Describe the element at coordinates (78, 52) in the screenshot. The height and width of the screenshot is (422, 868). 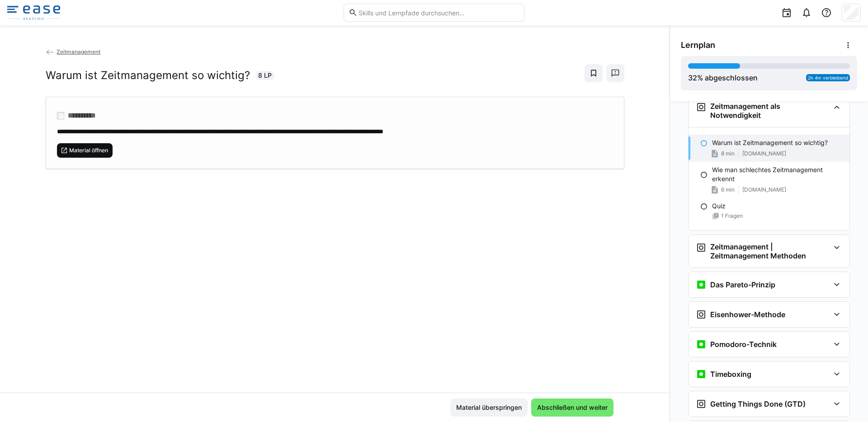
I see `span: Zeitmanagement` at that location.